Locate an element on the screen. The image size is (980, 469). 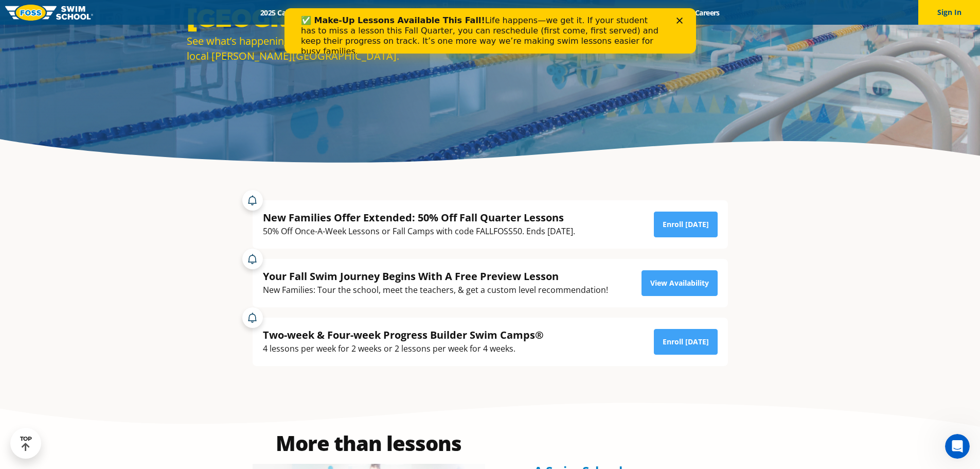
a: Blog is located at coordinates (669, 13).